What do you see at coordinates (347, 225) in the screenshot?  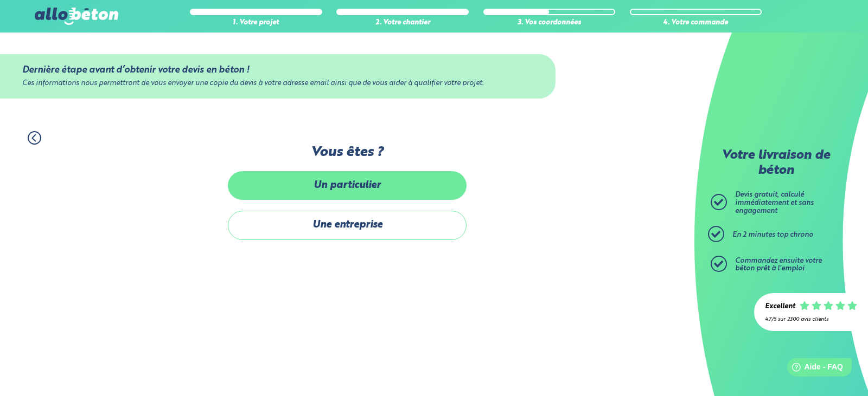 I see `label: Une entreprise` at bounding box center [347, 225].